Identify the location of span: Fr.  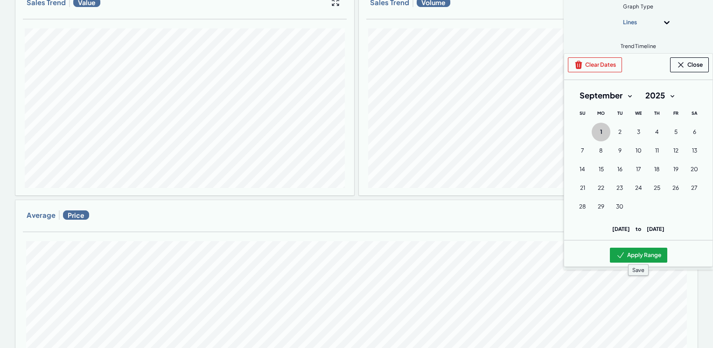
(676, 113).